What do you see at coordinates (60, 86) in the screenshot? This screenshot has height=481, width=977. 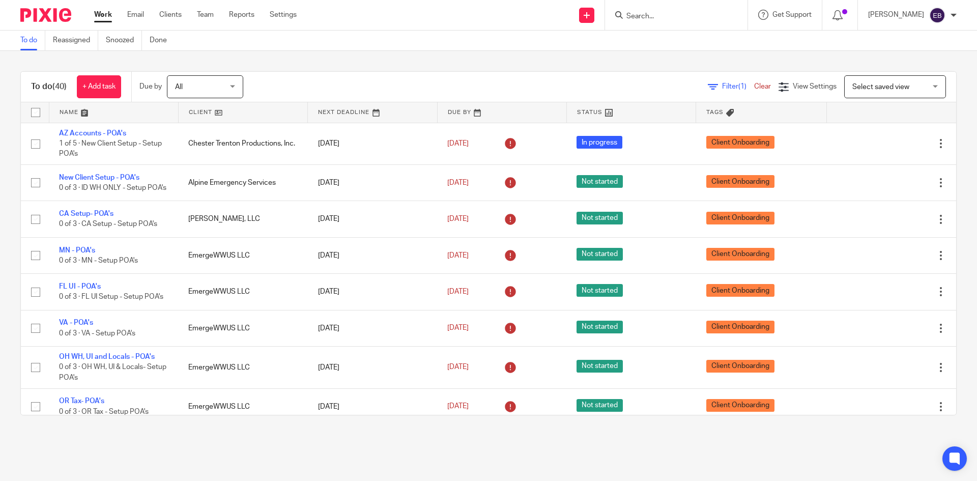 I see `span: (40)` at bounding box center [60, 86].